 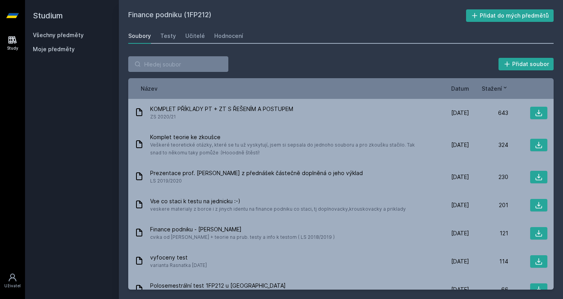 What do you see at coordinates (492, 88) in the screenshot?
I see `span: Stažení` at bounding box center [492, 88].